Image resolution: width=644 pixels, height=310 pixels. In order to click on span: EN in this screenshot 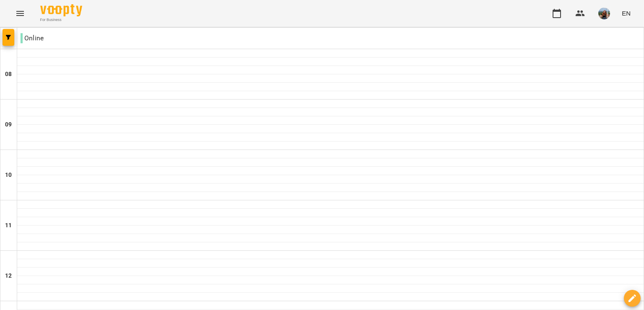, I will do `click(626, 13)`.